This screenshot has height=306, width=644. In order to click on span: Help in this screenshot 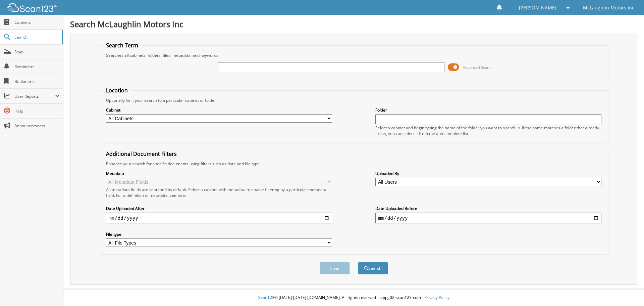, I will do `click(37, 111)`.